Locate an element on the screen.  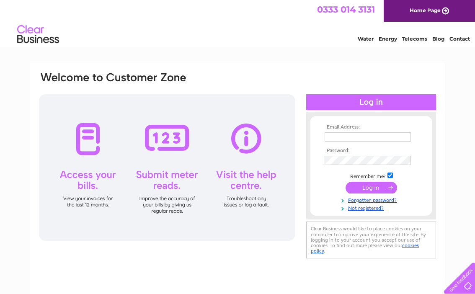
th: Email Address: is located at coordinates (371, 127).